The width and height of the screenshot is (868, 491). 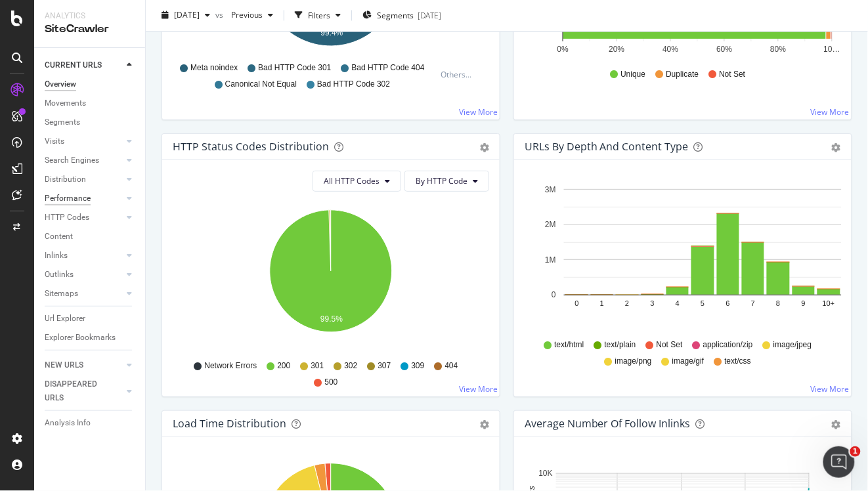 What do you see at coordinates (793, 345) in the screenshot?
I see `span: image/jpeg` at bounding box center [793, 345].